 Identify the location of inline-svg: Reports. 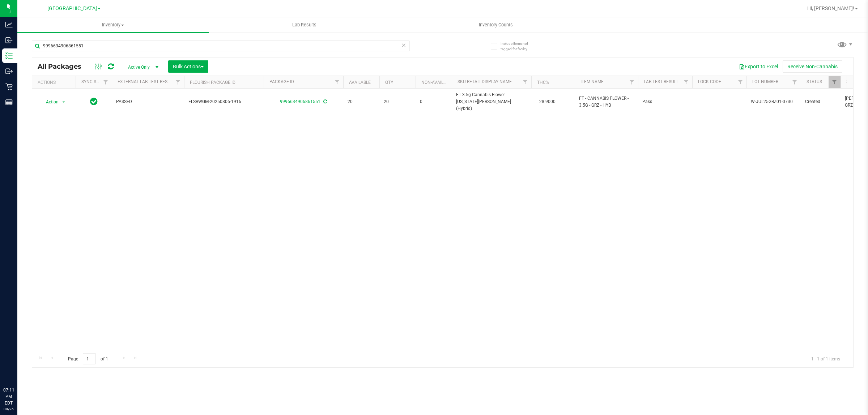
(9, 102).